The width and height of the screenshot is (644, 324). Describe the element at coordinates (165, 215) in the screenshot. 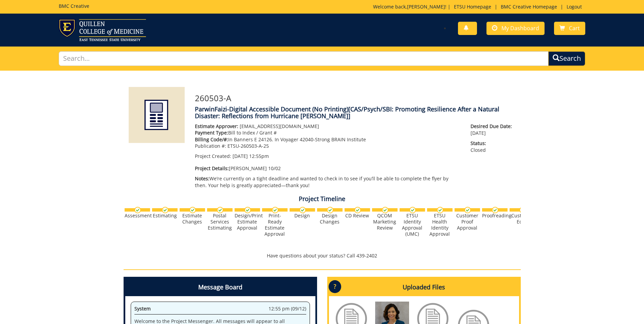

I see `div: Estimating` at that location.